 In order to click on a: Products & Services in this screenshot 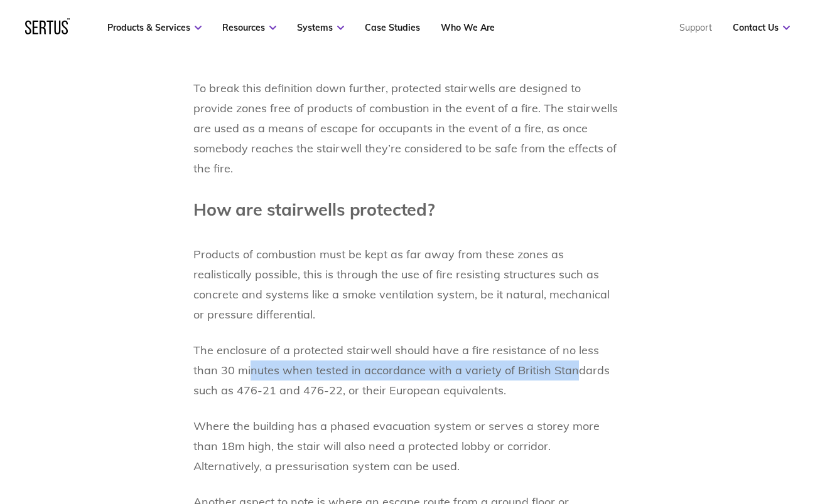, I will do `click(154, 28)`.